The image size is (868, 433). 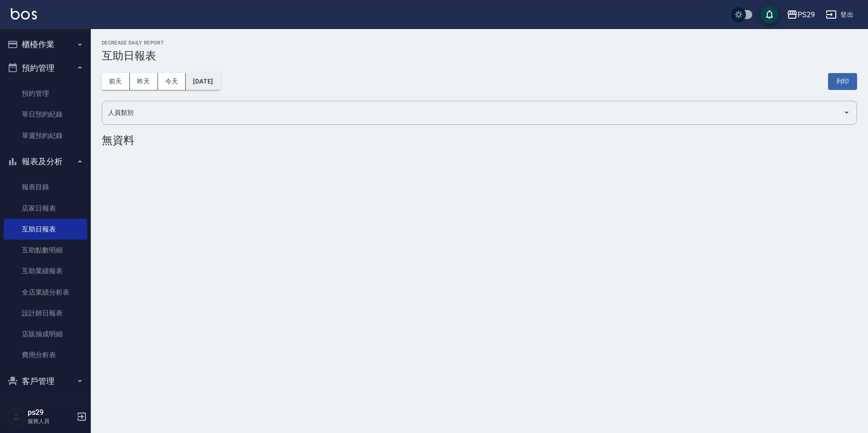 What do you see at coordinates (45, 334) in the screenshot?
I see `a: 店販抽成明細` at bounding box center [45, 334].